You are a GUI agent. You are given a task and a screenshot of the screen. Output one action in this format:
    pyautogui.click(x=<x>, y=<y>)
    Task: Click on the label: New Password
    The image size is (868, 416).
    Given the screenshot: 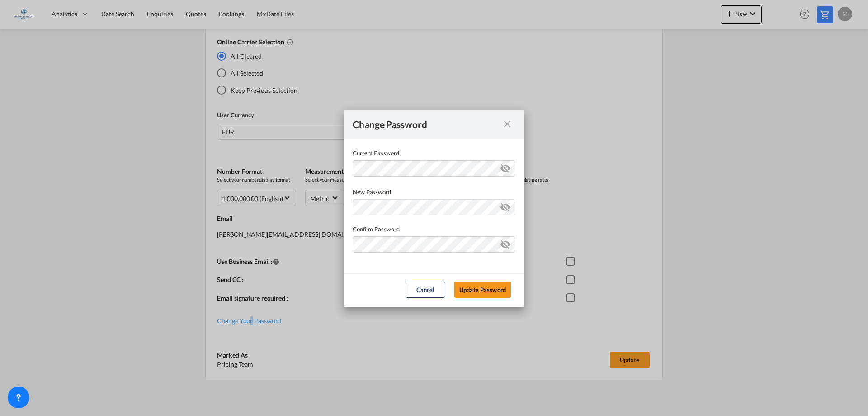 What is the action you would take?
    pyautogui.click(x=434, y=192)
    